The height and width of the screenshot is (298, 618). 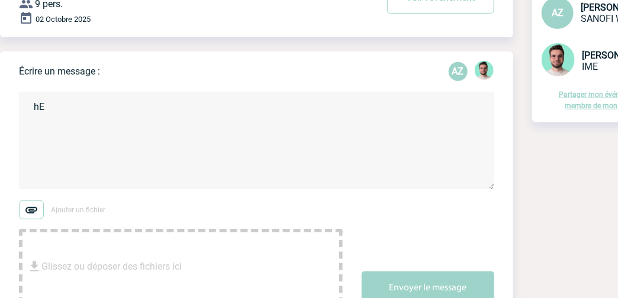 What do you see at coordinates (59, 71) in the screenshot?
I see `p: Écrire un message :` at bounding box center [59, 71].